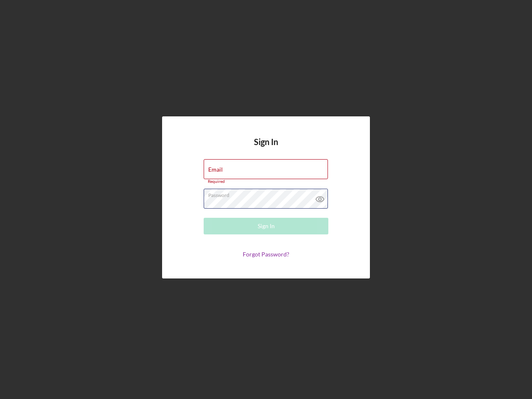  Describe the element at coordinates (266, 181) in the screenshot. I see `div: Required` at that location.